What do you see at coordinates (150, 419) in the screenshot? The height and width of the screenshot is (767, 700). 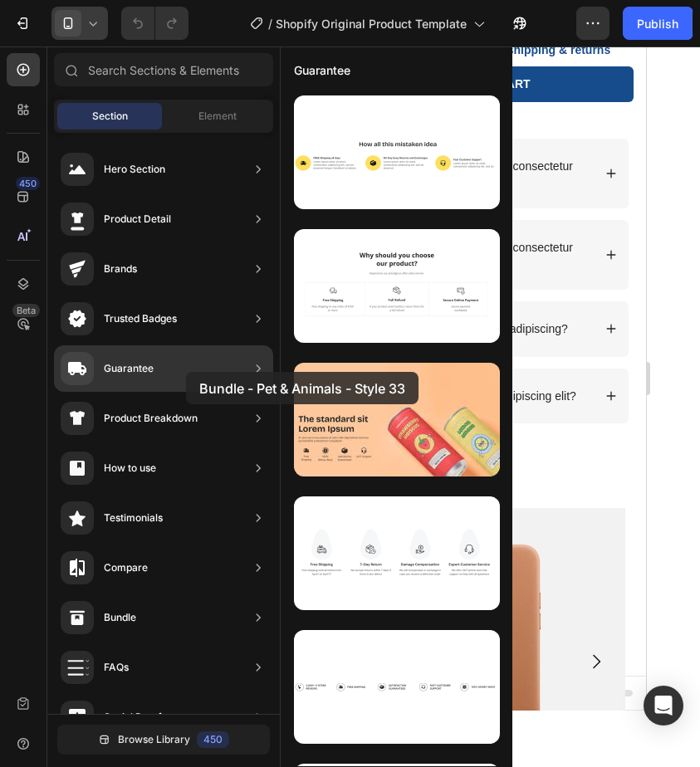 I see `div: Product Breakdown` at bounding box center [150, 419].